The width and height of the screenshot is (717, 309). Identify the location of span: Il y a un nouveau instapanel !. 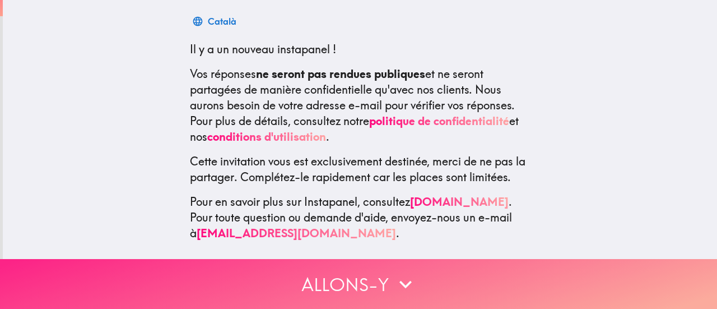
(263, 49).